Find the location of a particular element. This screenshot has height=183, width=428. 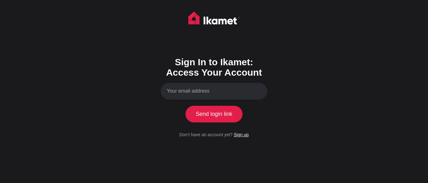

a: Sign up is located at coordinates (241, 134).